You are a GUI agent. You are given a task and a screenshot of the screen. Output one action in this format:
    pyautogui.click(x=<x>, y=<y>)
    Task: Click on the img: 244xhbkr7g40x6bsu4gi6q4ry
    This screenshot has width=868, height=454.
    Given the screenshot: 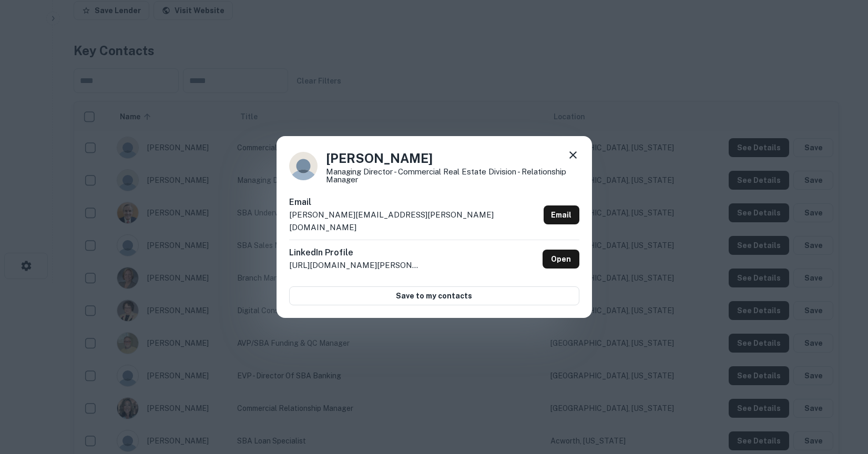 What is the action you would take?
    pyautogui.click(x=303, y=166)
    